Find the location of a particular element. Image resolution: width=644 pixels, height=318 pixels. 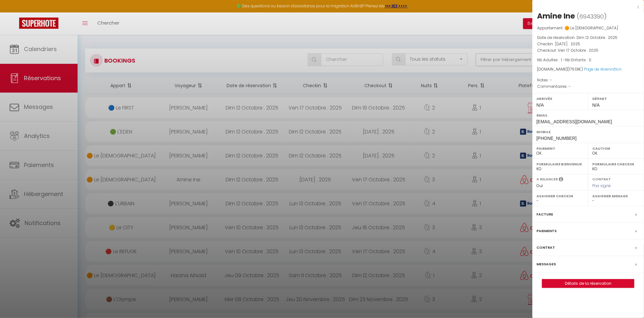

span: Nb Enfants : 0 is located at coordinates (578, 60).